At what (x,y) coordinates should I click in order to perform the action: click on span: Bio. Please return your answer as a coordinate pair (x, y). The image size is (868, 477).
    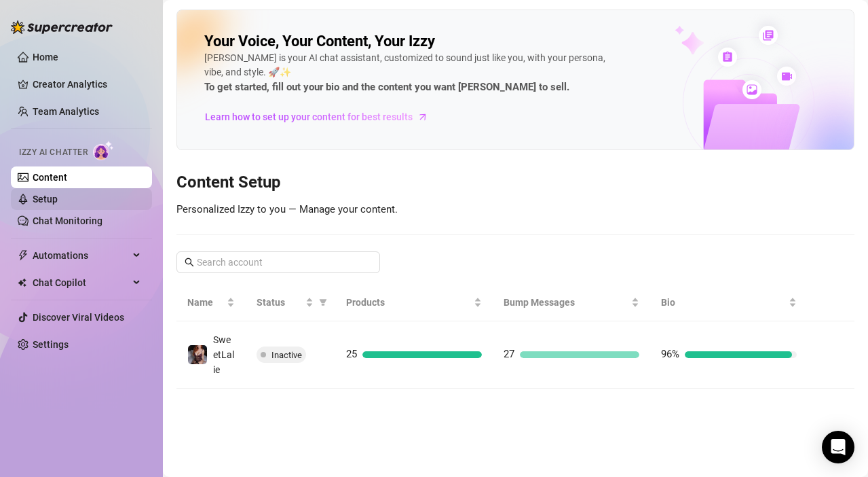
    Looking at the image, I should click on (724, 303).